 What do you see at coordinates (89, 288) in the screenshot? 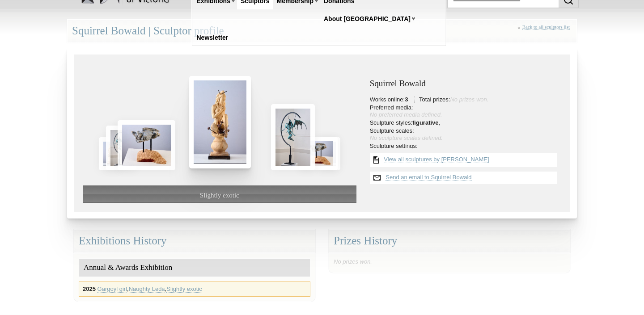
I see `strong: 2025` at bounding box center [89, 288].